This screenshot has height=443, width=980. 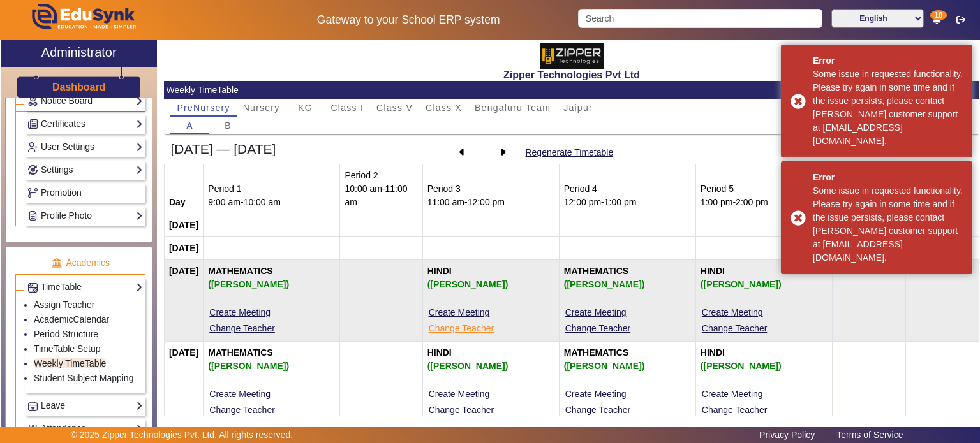 I want to click on td: Period 1 9:00 am-10:00 am, so click(x=272, y=190).